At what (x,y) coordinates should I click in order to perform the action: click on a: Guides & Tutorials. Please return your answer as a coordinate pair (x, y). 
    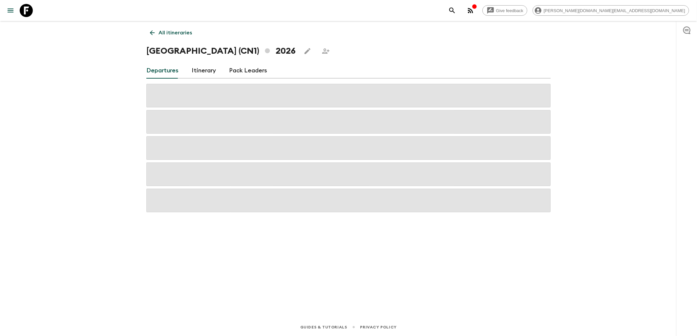
    Looking at the image, I should click on (323, 328).